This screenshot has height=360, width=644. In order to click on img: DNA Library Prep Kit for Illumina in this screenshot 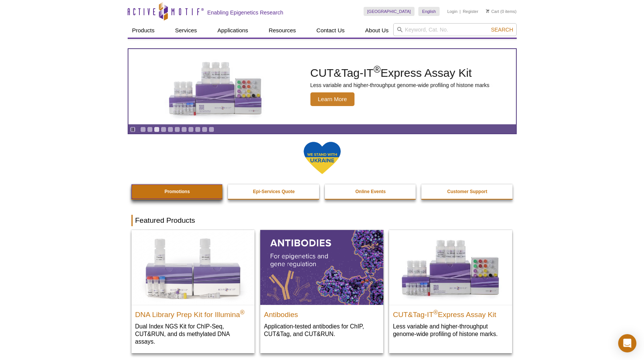, I will do `click(193, 267)`.